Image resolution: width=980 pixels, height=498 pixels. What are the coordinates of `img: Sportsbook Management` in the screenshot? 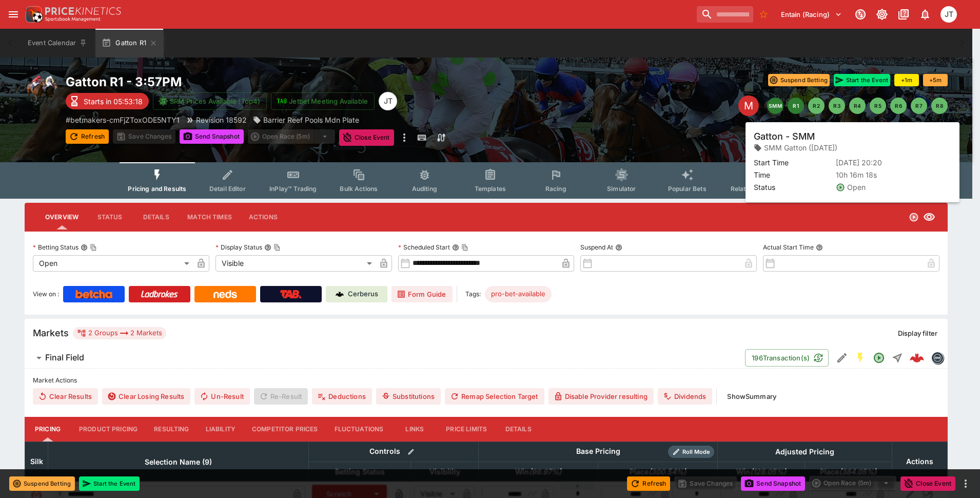 It's located at (73, 19).